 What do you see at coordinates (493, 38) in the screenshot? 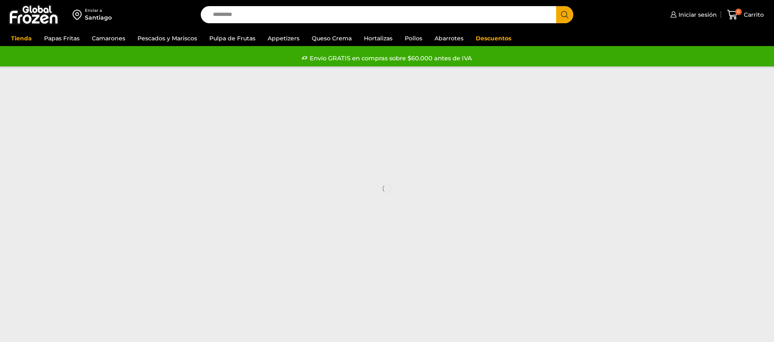
I see `a: Descuentos` at bounding box center [493, 38].